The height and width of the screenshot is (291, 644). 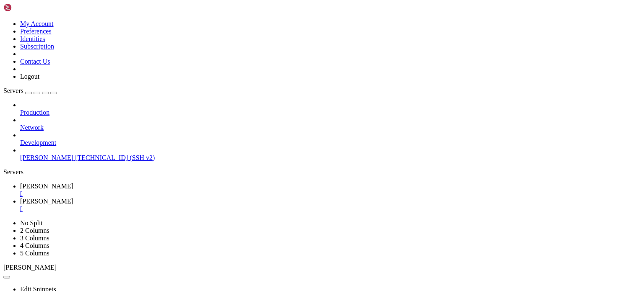 I want to click on x-row: Welcome to Ubuntu 22.04.5 LTS (GNU/Linux 5.15.0-25-generic x86_64), so click(x=269, y=7).